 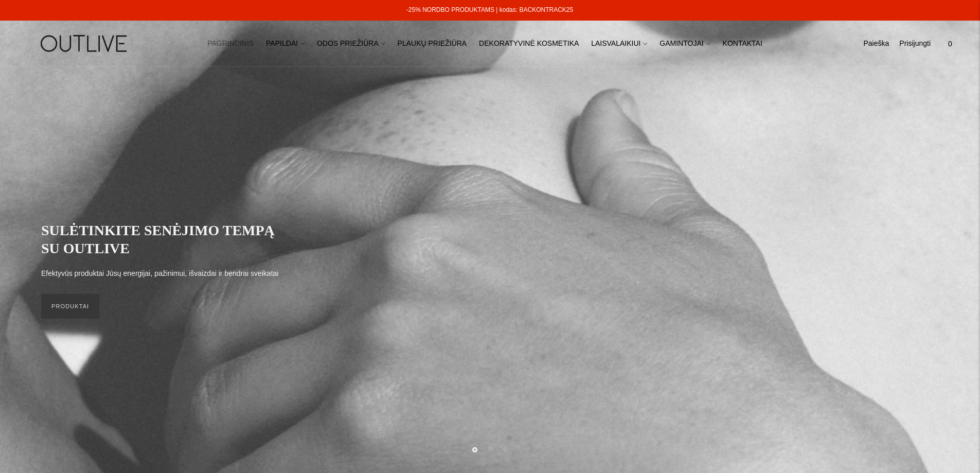 I want to click on a: GAMINTOJAI, so click(x=685, y=44).